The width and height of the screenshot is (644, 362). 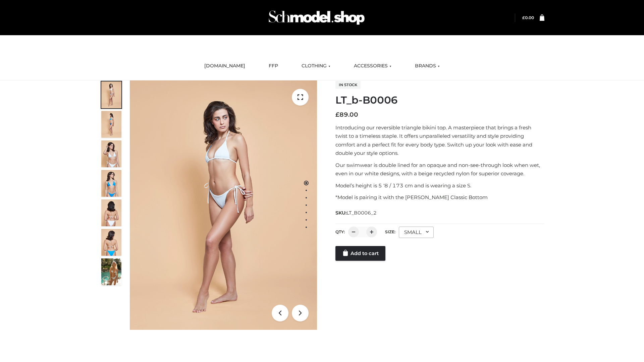 What do you see at coordinates (347, 85) in the screenshot?
I see `span: In stock` at bounding box center [347, 85].